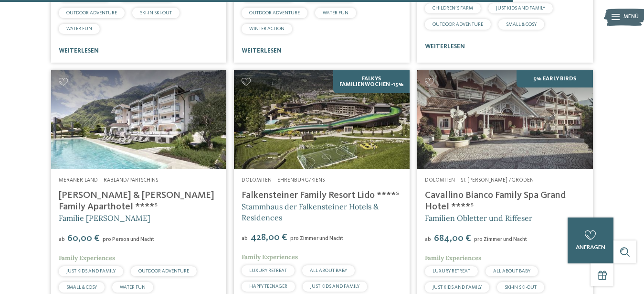  What do you see at coordinates (310, 212) in the screenshot?
I see `span: Stammhaus der Falkensteiner Hotels & Residences` at bounding box center [310, 212].